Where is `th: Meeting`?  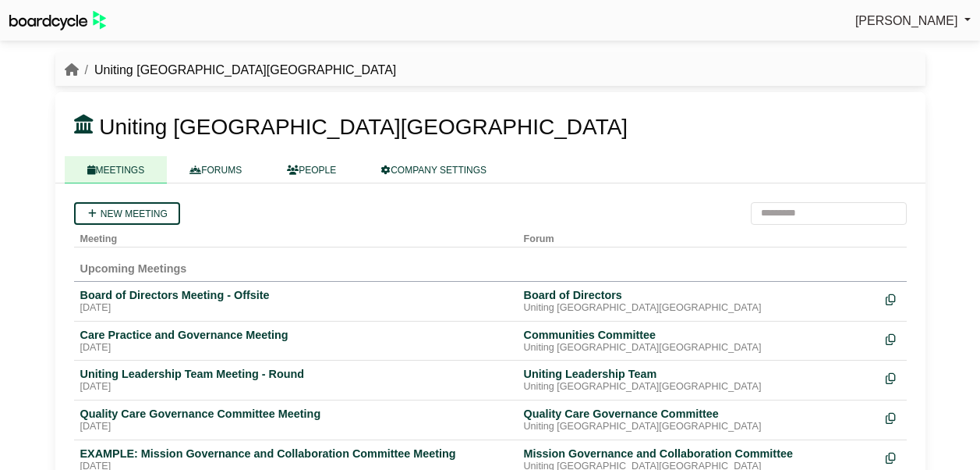
th: Meeting is located at coordinates (295, 236).